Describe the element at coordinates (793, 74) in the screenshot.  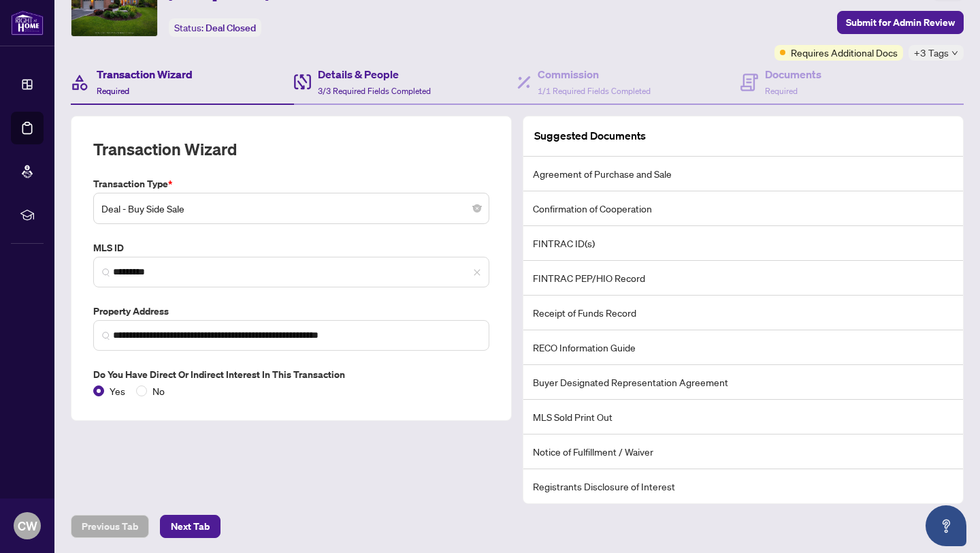
I see `h4: Documents` at that location.